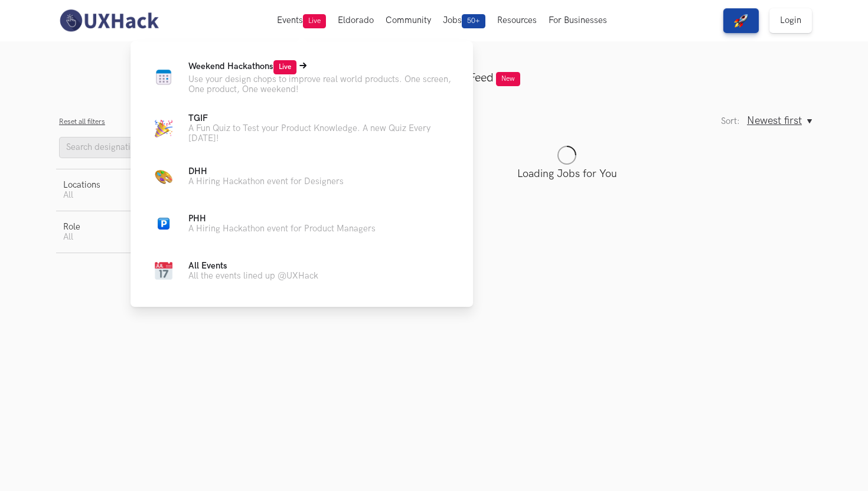 This screenshot has height=491, width=868. What do you see at coordinates (197, 218) in the screenshot?
I see `span: PHH` at bounding box center [197, 218].